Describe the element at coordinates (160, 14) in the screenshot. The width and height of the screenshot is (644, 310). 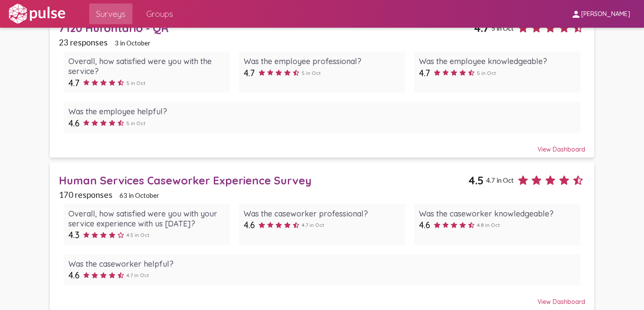
I see `a: Groups` at that location.